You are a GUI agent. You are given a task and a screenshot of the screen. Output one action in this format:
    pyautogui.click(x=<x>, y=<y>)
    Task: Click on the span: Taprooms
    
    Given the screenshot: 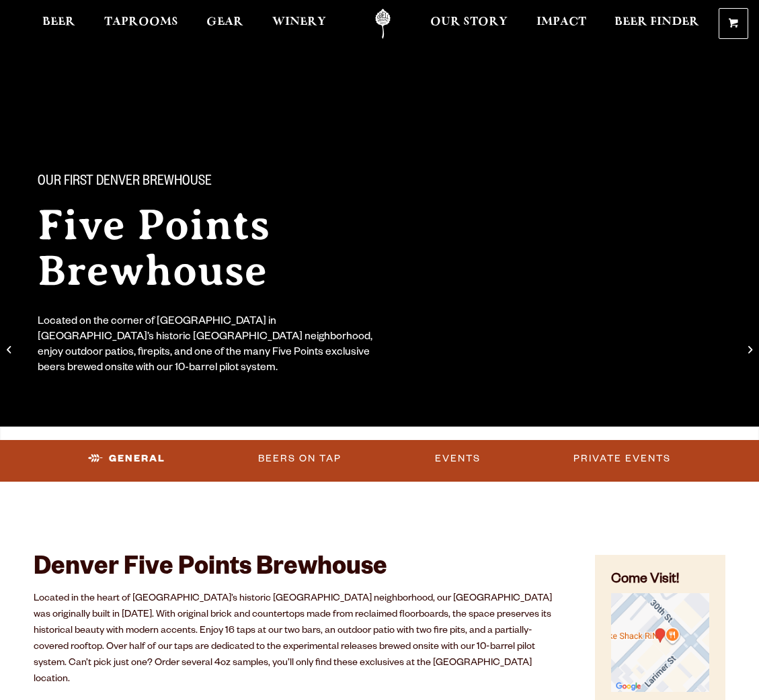 What is the action you would take?
    pyautogui.click(x=141, y=22)
    